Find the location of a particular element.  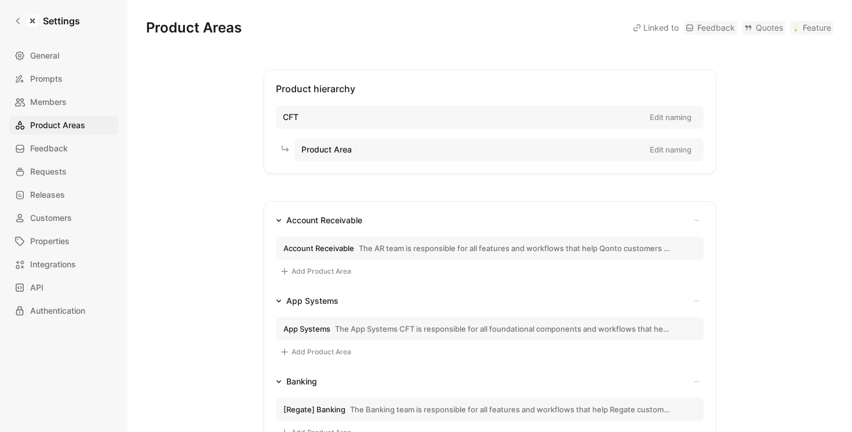

span: API is located at coordinates (37, 288).